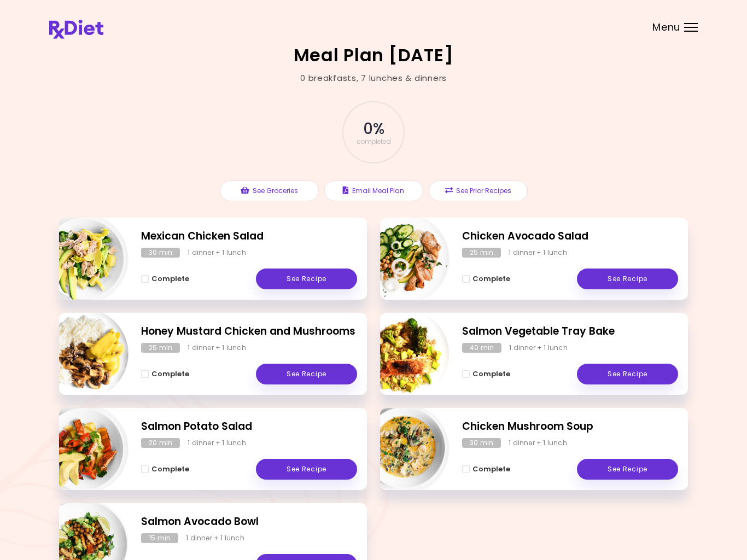 This screenshot has height=560, width=747. I want to click on button: Complete - Mexican Chicken Salad, so click(165, 279).